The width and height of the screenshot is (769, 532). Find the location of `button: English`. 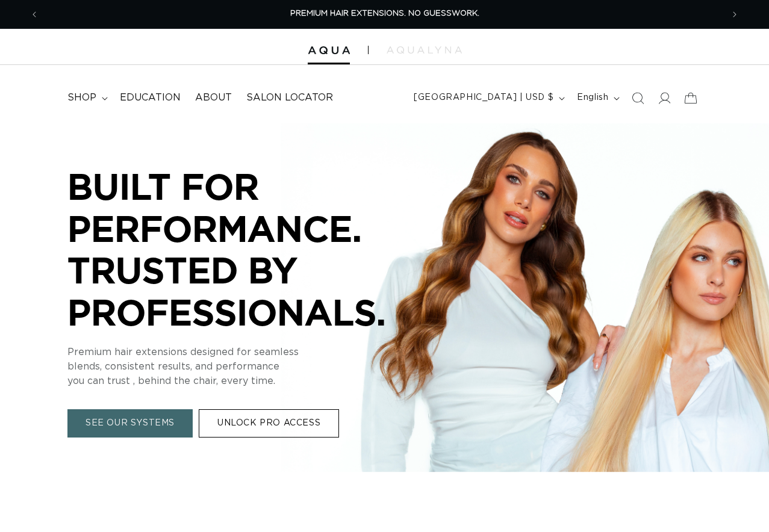

button: English is located at coordinates (597, 98).